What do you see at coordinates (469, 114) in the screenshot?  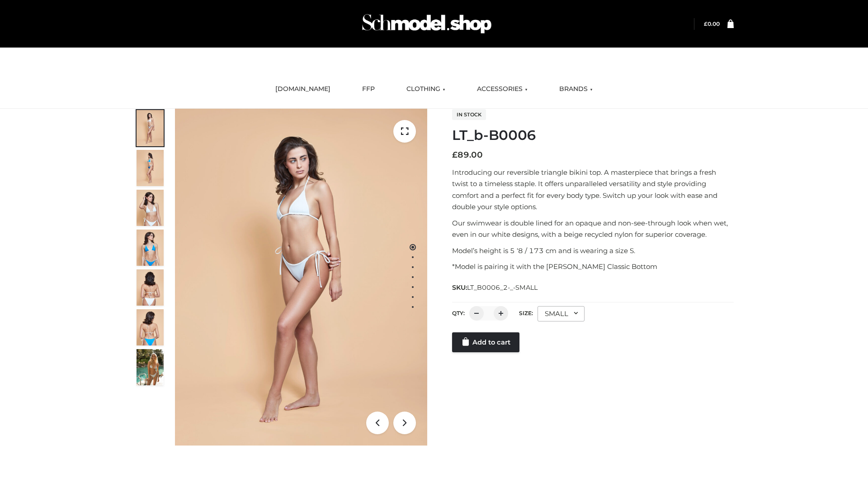 I see `span: In stock` at bounding box center [469, 114].